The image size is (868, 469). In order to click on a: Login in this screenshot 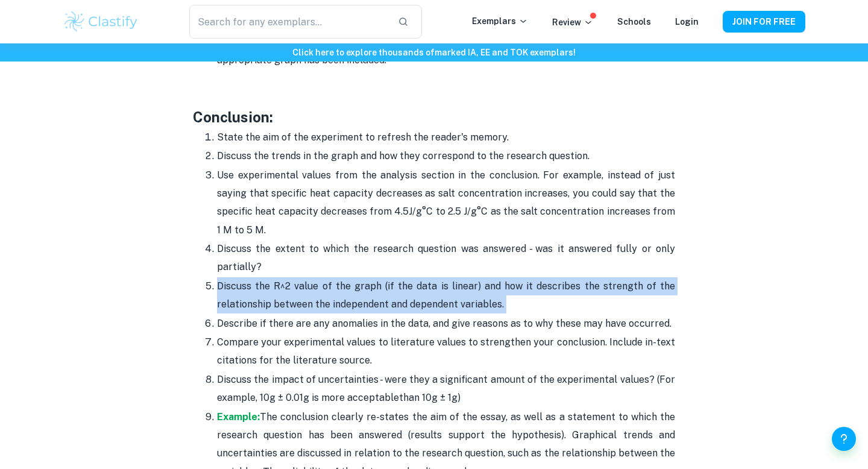, I will do `click(686, 22)`.